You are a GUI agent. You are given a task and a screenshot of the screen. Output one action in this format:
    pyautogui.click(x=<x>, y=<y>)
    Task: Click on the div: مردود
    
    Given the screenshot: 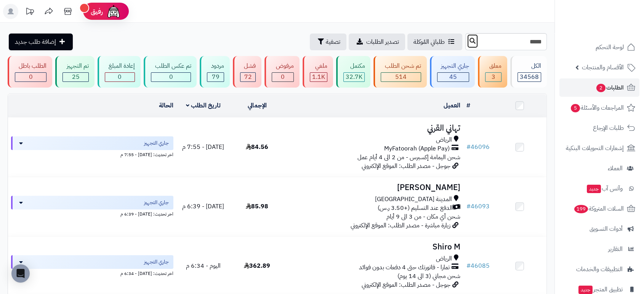 What is the action you would take?
    pyautogui.click(x=215, y=66)
    